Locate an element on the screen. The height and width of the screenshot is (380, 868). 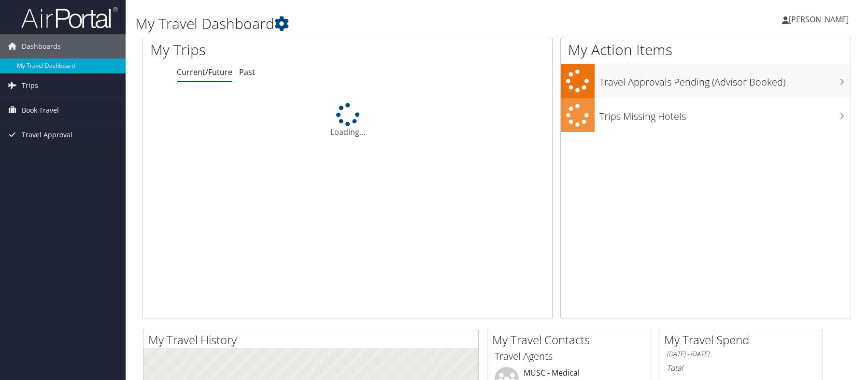
h2: My Travel History is located at coordinates (313, 340).